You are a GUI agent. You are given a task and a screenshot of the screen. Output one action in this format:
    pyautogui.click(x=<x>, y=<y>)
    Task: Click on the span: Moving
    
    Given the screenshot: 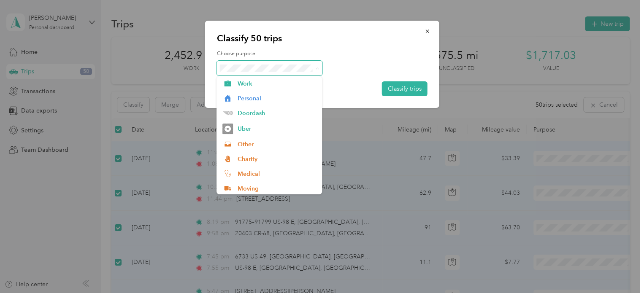 What is the action you would take?
    pyautogui.click(x=277, y=188)
    